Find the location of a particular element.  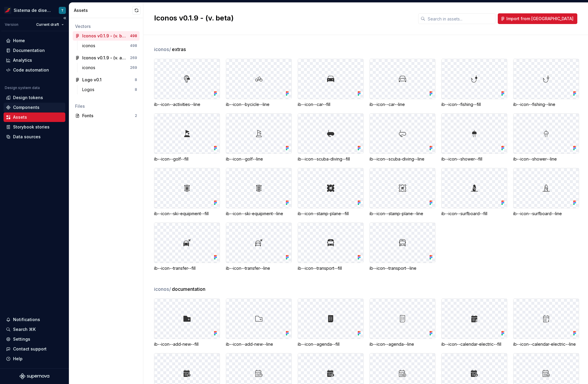

a: Storybook stories is located at coordinates (35, 127).